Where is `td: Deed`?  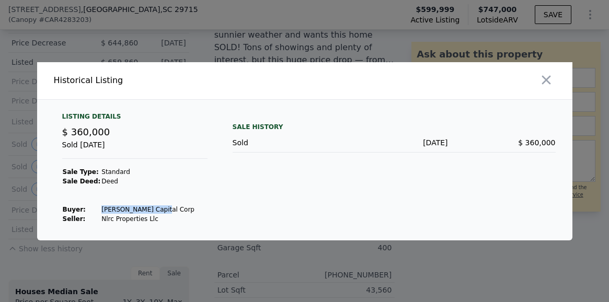
td: Deed is located at coordinates (148, 181).